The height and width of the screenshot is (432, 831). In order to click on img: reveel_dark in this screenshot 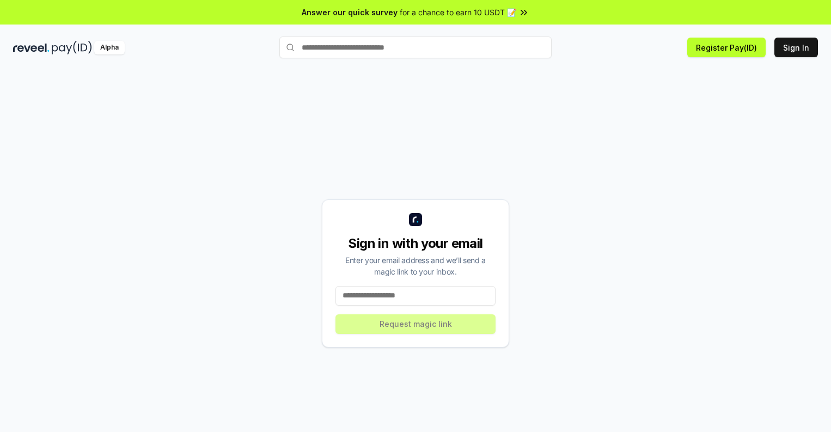, I will do `click(31, 47)`.